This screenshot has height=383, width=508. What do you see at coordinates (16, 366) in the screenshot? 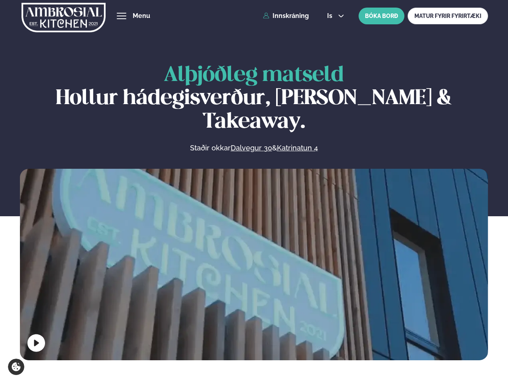
I see `a: Cookie settings` at bounding box center [16, 366].